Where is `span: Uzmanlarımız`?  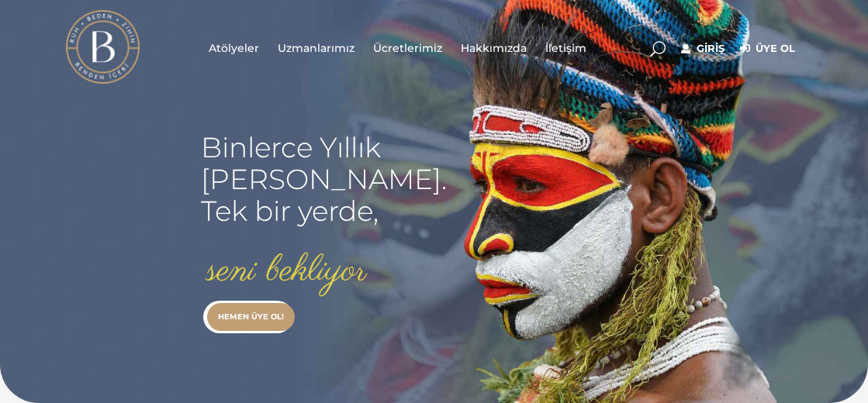
span: Uzmanlarımız is located at coordinates (315, 48).